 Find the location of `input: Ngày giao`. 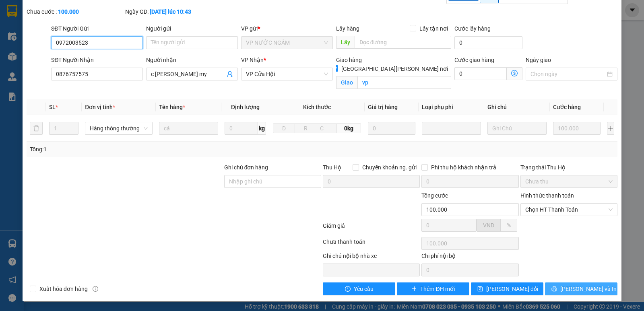

input: Ngày giao is located at coordinates (568, 74).